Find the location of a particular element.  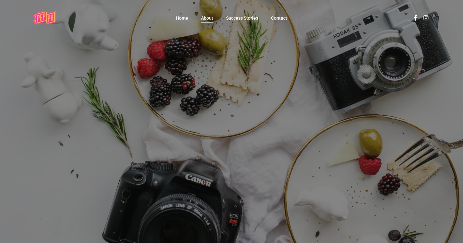

a: About is located at coordinates (207, 18).